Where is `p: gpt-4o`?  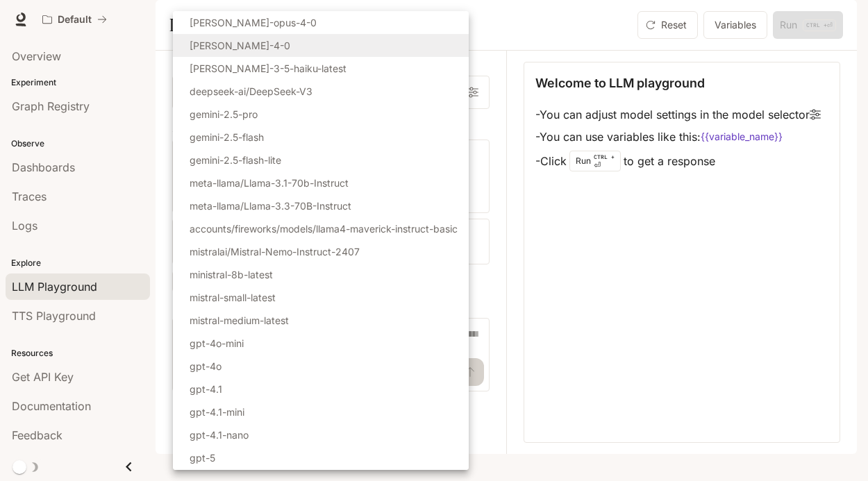
p: gpt-4o is located at coordinates (206, 365).